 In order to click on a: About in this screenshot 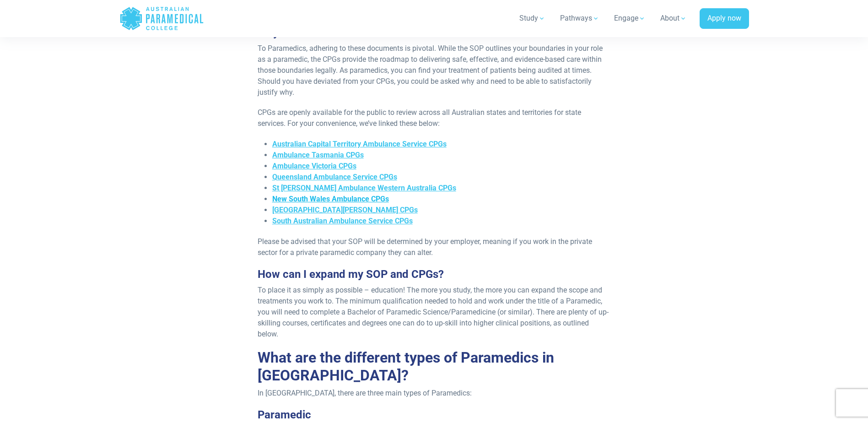, I will do `click(673, 19)`.